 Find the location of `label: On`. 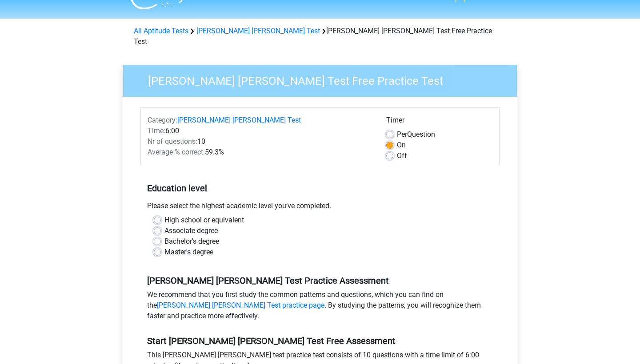

label: On is located at coordinates (401, 145).